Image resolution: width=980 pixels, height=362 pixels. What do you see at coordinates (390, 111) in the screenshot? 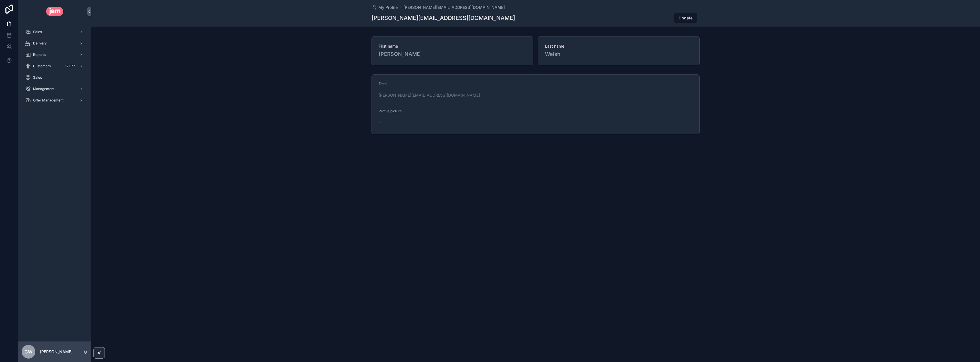
I see `span: Profile picture` at bounding box center [390, 111].